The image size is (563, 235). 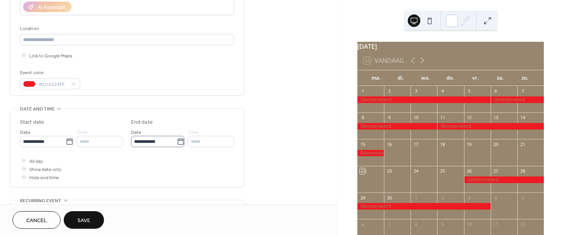 What do you see at coordinates (475, 78) in the screenshot?
I see `div: vr.` at bounding box center [475, 78].